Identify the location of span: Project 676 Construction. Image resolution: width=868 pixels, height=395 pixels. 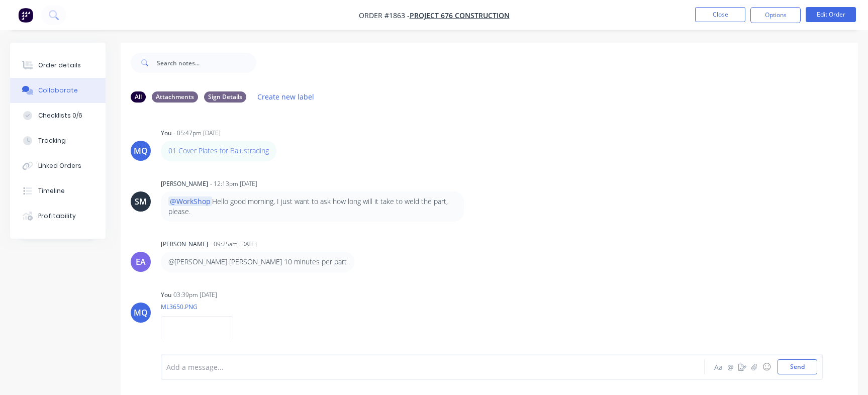
(459, 15).